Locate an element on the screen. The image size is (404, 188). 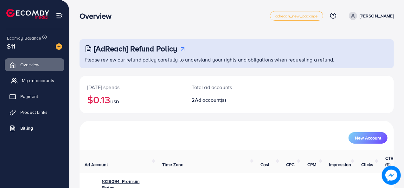
span: Time Zone is located at coordinates (173, 164).